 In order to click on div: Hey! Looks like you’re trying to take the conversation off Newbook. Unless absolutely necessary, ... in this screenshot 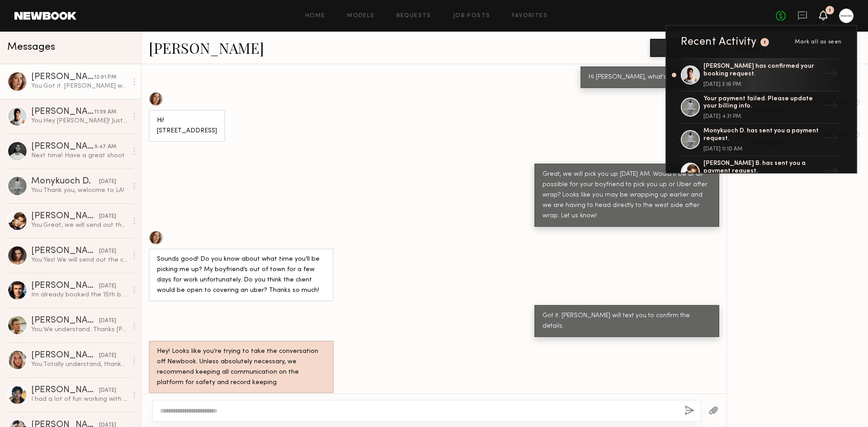, I will do `click(241, 367)`.